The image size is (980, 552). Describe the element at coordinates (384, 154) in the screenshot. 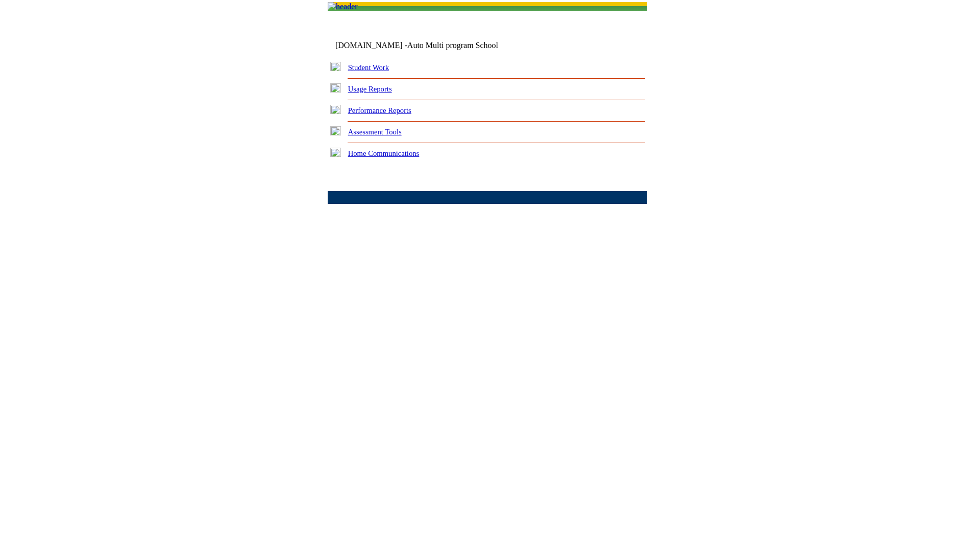

I see `a: Home Communications` at that location.